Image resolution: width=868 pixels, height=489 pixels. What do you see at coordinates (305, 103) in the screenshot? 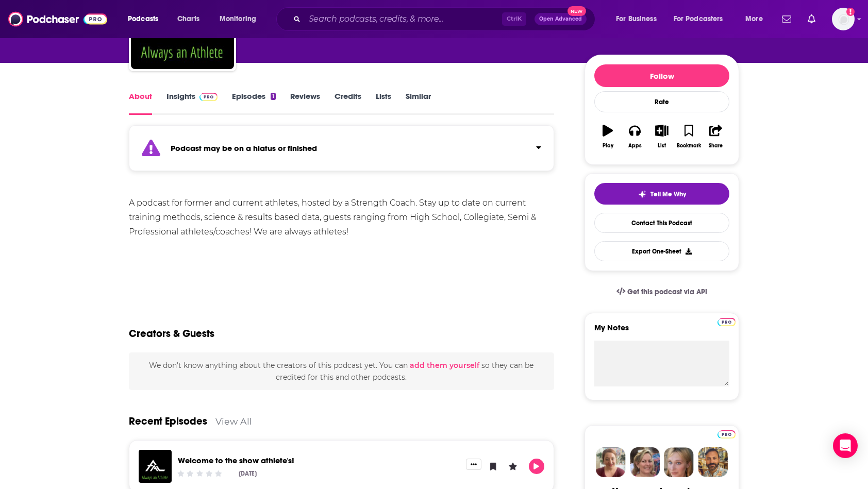
I see `a: Reviews` at bounding box center [305, 103].